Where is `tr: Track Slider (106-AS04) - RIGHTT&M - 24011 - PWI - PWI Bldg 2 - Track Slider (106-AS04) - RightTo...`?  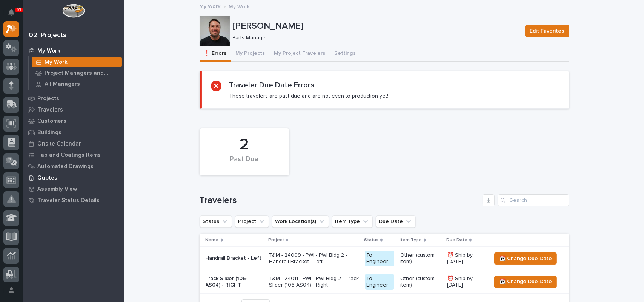 tr: Track Slider (106-AS04) - RIGHTT&M - 24011 - PWI - PWI Bldg 2 - Track Slider (106-AS04) - RightTo... is located at coordinates (384, 282).